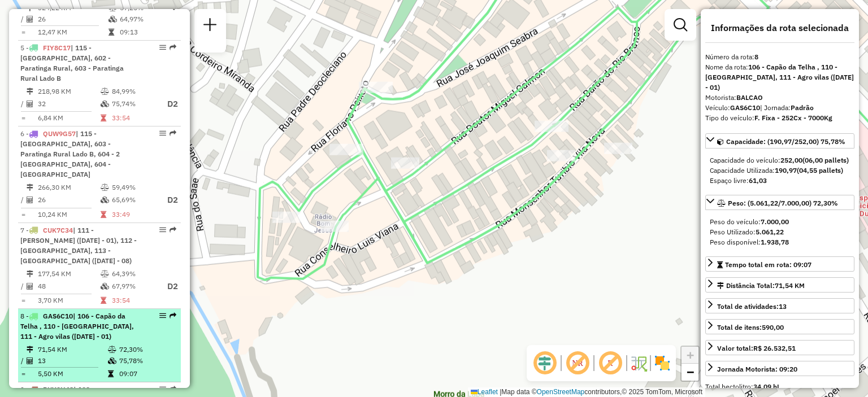 The image size is (868, 397). Describe the element at coordinates (72, 374) in the screenshot. I see `td: 5,50 KM` at that location.